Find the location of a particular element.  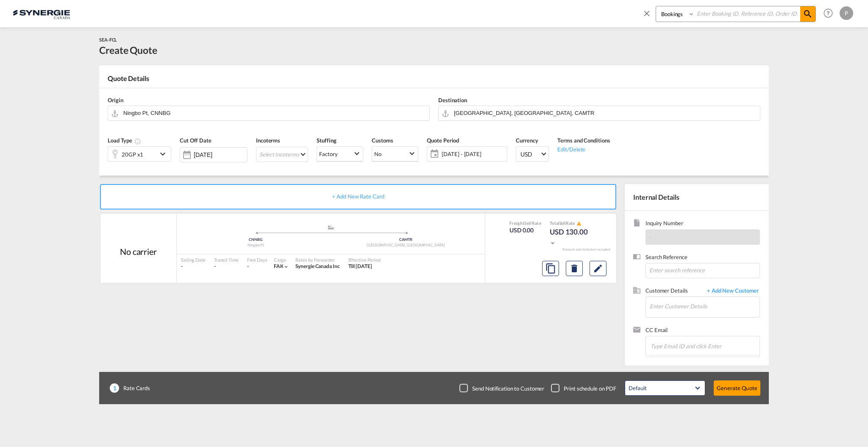

span: icon-close is located at coordinates (649, 16).